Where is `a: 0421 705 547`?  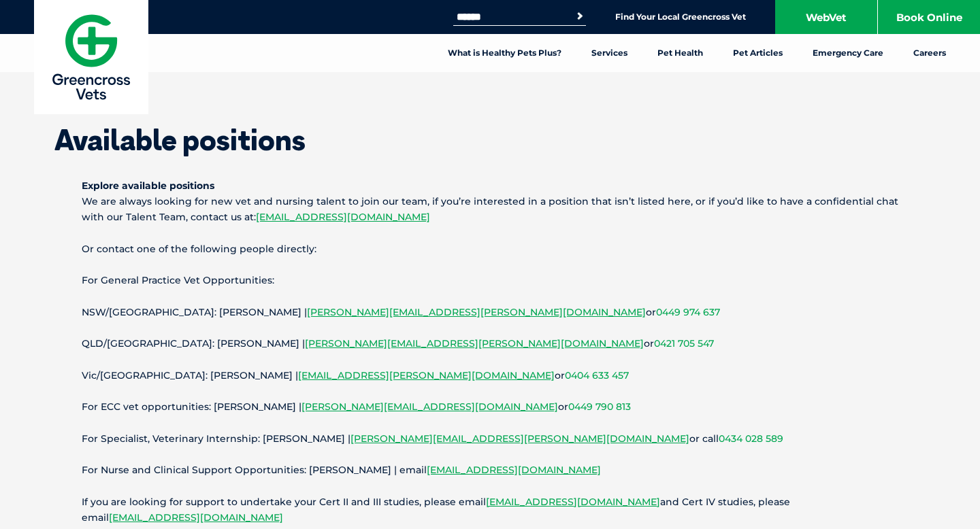
a: 0421 705 547 is located at coordinates (684, 344).